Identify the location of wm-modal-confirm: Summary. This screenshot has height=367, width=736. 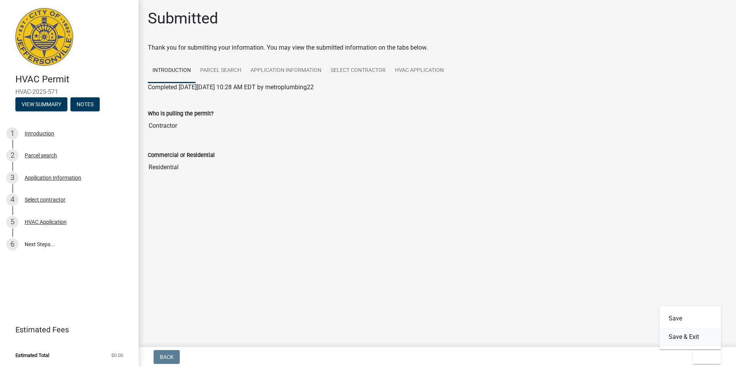
(41, 105).